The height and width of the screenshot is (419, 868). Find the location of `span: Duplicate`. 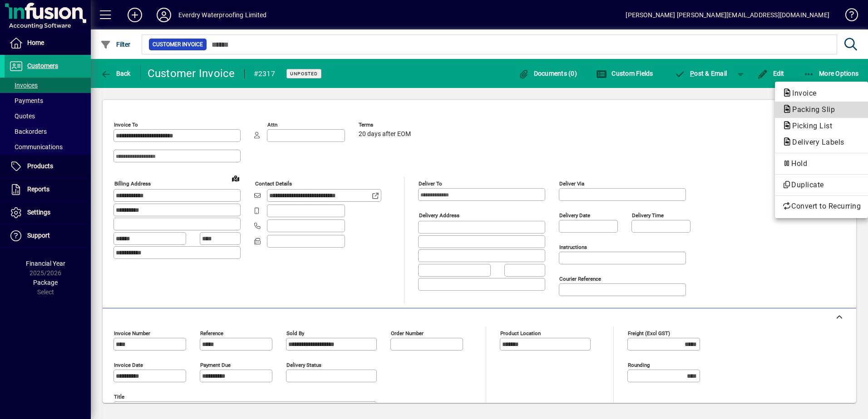

span: Duplicate is located at coordinates (821, 185).